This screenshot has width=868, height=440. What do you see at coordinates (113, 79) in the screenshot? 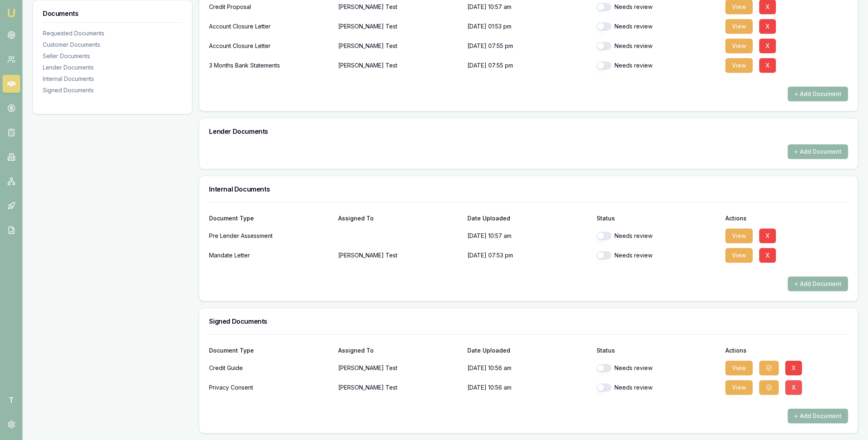
I see `div: Internal Documents` at bounding box center [113, 79].